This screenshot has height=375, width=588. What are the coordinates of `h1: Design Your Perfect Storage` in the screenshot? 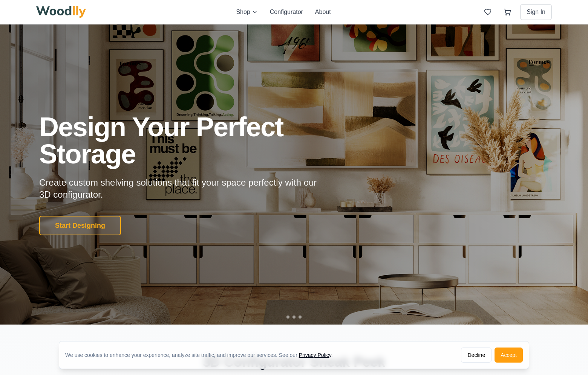 It's located at (208, 141).